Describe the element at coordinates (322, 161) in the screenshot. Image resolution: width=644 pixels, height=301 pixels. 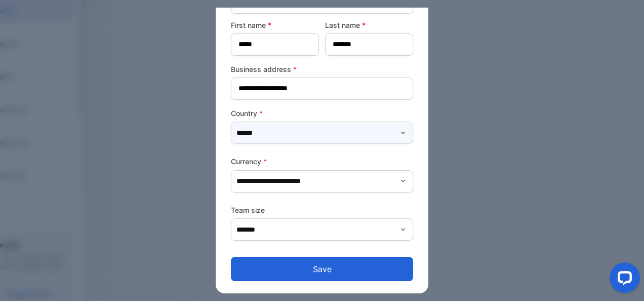
I see `label: Currency` at that location.